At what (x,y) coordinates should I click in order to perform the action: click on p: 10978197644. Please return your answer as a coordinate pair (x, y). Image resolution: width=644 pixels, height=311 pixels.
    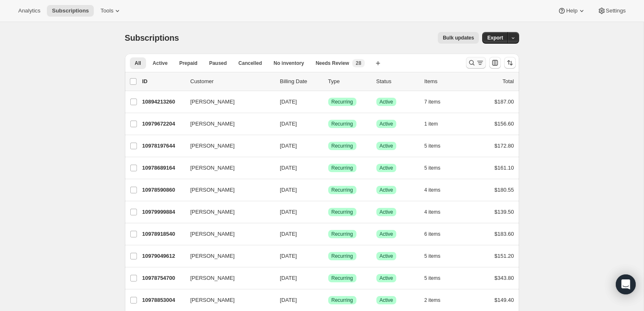
    Looking at the image, I should click on (163, 146).